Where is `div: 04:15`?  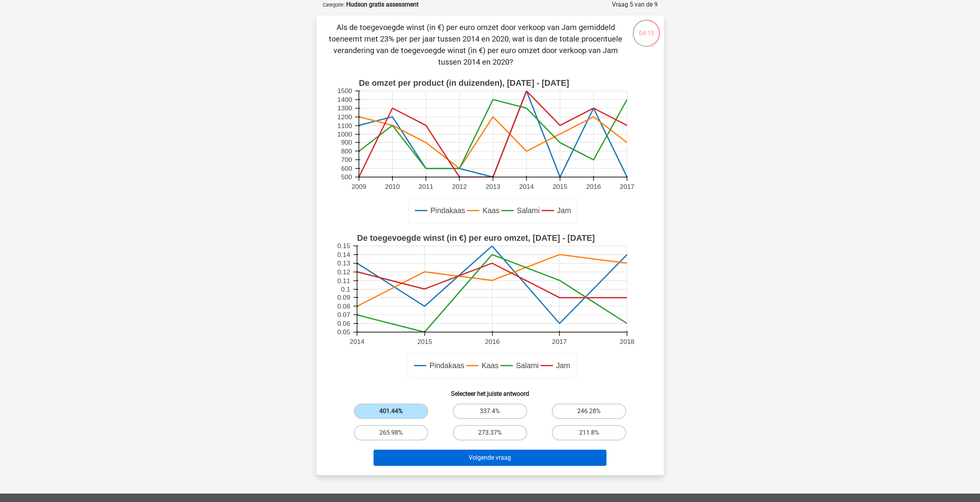 div: 04:15 is located at coordinates (646, 28).